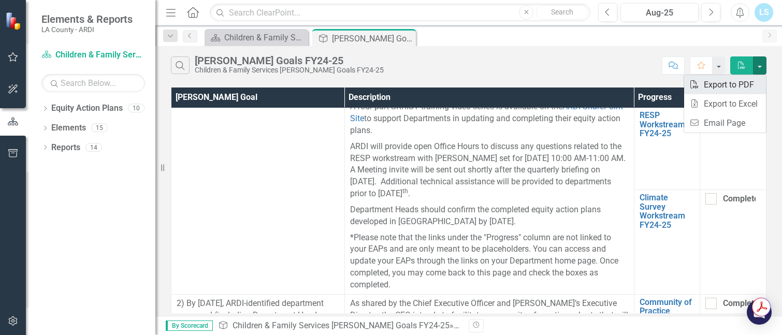 This screenshot has height=335, width=782. What do you see at coordinates (189, 326) in the screenshot?
I see `span: By Scorecard` at bounding box center [189, 326].